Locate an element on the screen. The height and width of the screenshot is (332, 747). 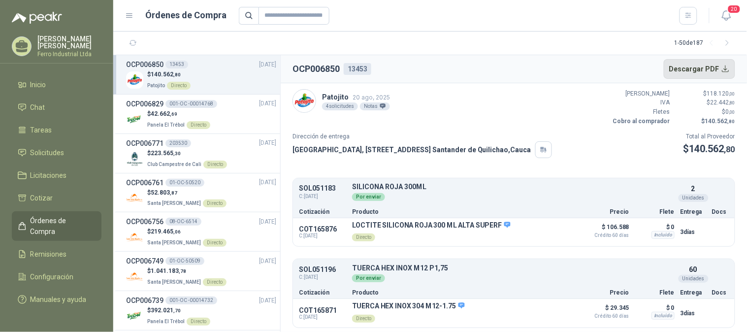
p: TUERCA HEX INOX 304 M12-1.75 is located at coordinates (408, 306).